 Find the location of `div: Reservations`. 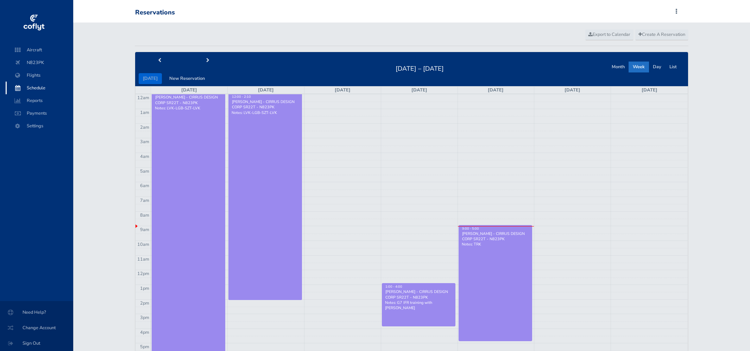

div: Reservations is located at coordinates (155, 13).